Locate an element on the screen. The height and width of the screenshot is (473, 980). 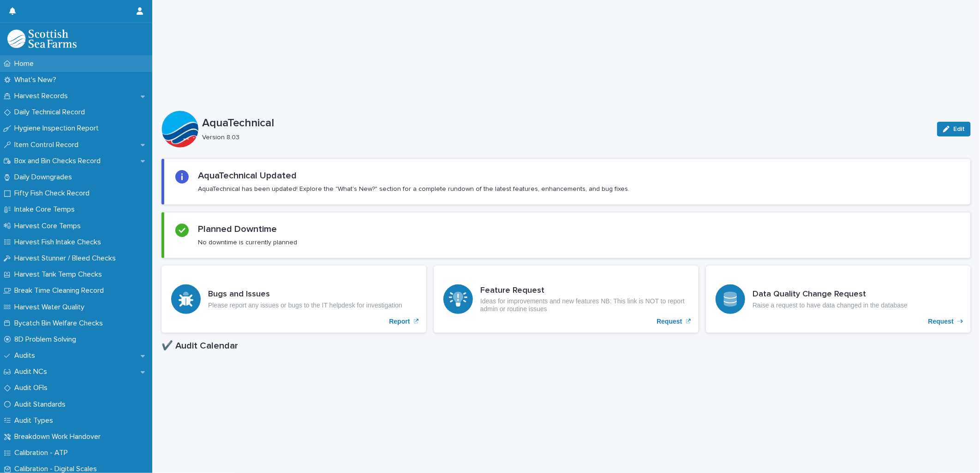
p: Fifty Fish Check Record is located at coordinates (54, 193).